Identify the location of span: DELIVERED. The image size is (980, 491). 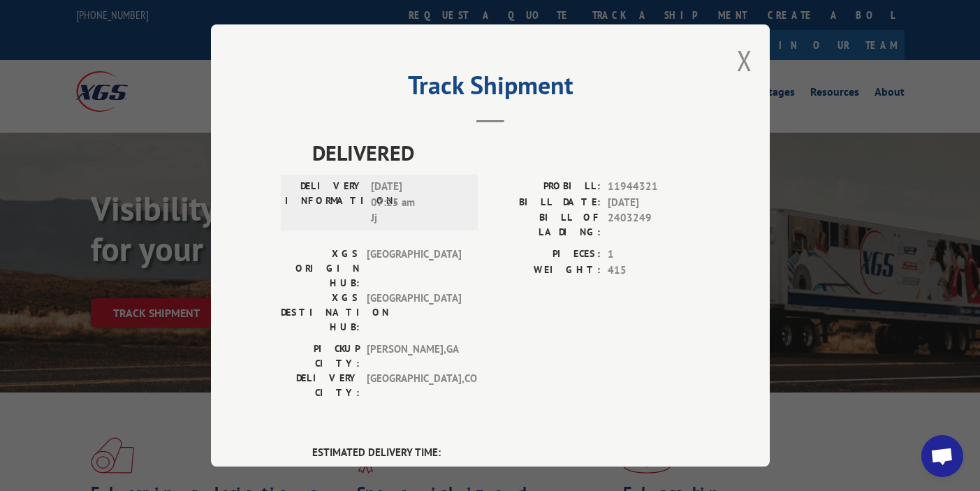
(505, 152).